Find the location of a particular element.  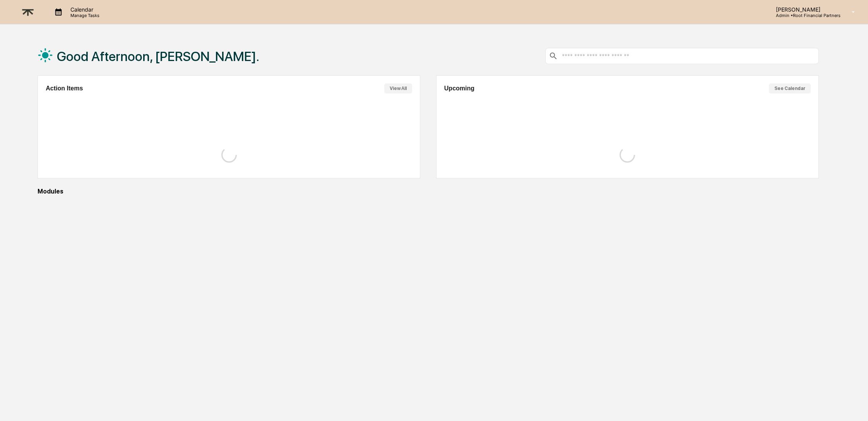

button: See Calendar is located at coordinates (790, 88).